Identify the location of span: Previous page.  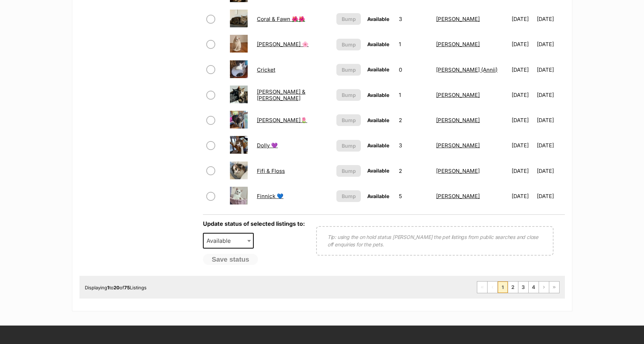
(492, 287).